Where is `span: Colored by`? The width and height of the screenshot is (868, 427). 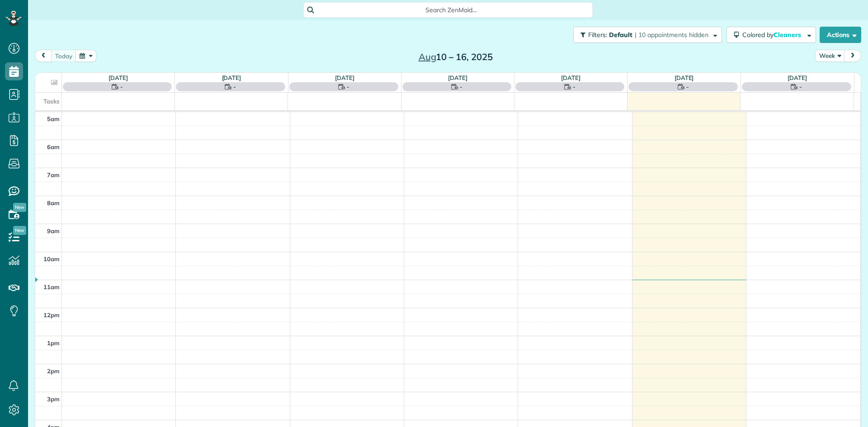
span: Colored by is located at coordinates (773, 35).